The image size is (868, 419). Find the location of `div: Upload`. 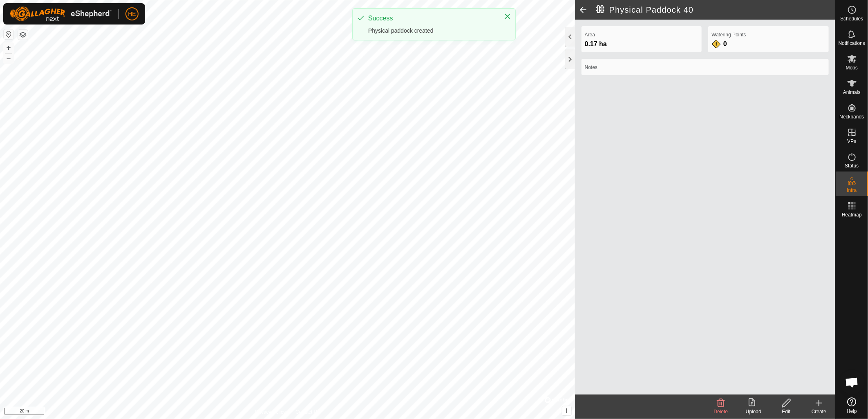

div: Upload is located at coordinates (753, 412).